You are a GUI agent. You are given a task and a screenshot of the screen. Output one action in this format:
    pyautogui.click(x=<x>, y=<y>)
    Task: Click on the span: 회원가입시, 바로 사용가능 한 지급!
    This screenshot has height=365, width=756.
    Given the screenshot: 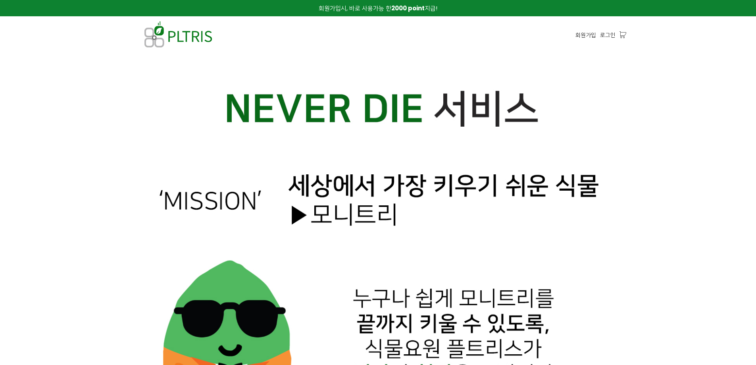 What is the action you would take?
    pyautogui.click(x=378, y=8)
    